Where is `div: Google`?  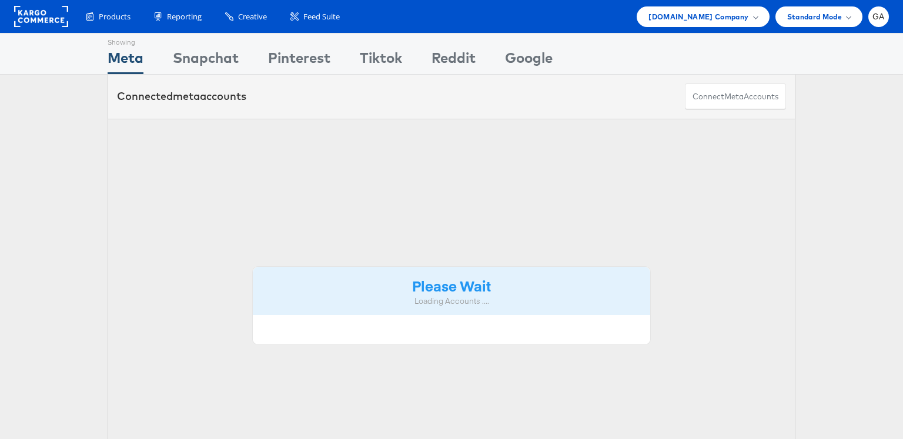 div: Google is located at coordinates (528, 61).